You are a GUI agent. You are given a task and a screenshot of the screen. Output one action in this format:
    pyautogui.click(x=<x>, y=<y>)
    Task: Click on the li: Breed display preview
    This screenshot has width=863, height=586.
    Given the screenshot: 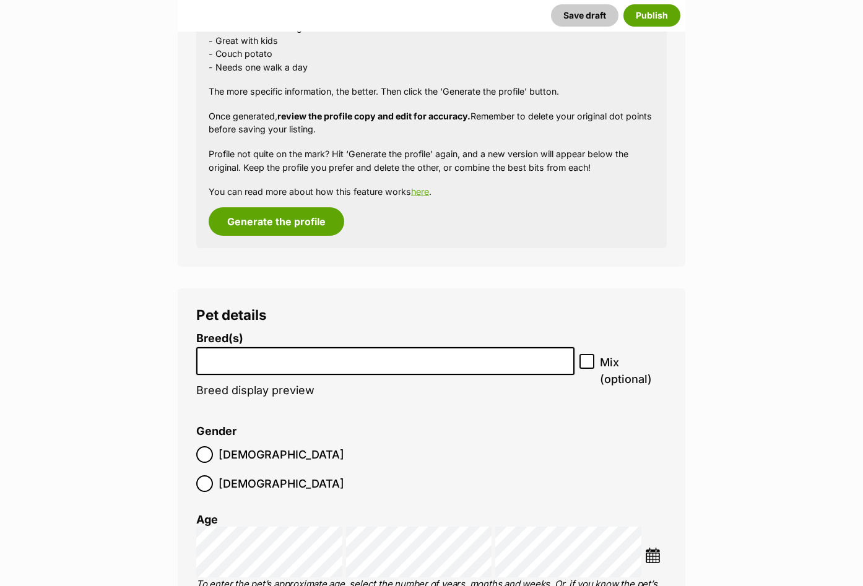 What is the action you would take?
    pyautogui.click(x=385, y=371)
    